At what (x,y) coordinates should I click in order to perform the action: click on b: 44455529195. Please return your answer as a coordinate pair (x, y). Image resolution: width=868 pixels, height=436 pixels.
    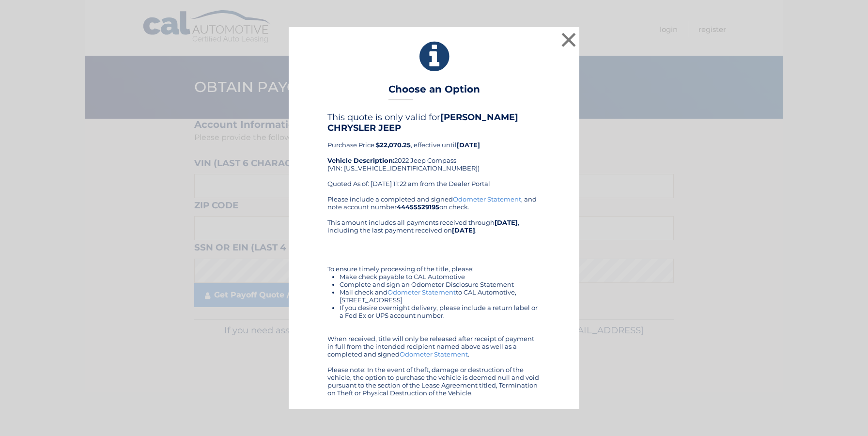
    Looking at the image, I should click on (418, 207).